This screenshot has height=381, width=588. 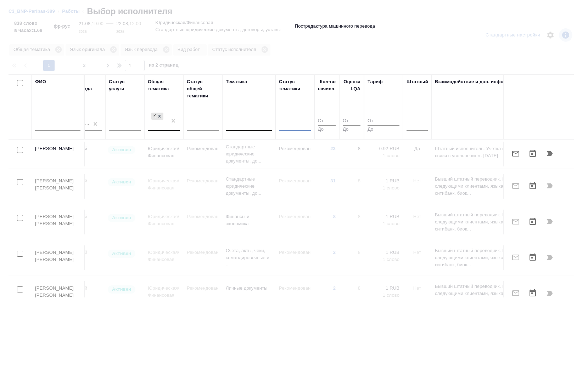 I want to click on div: Кол-во начисл., so click(x=327, y=85).